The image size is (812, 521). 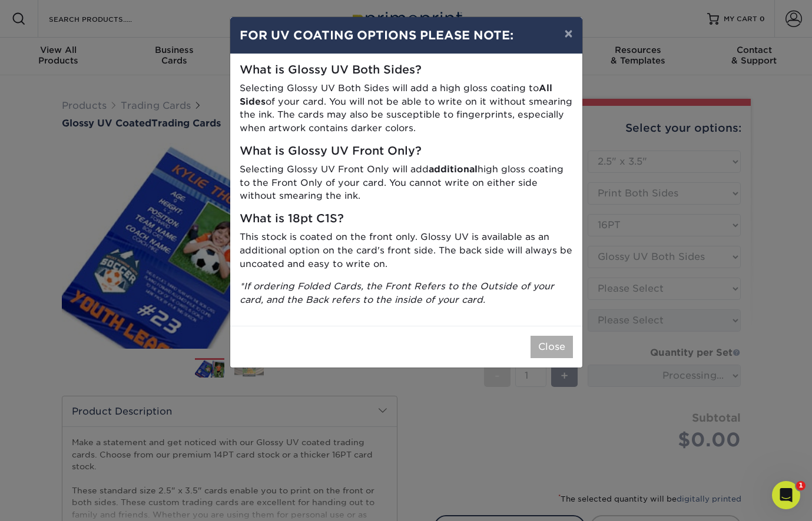 What do you see at coordinates (396, 94) in the screenshot?
I see `strong: All Sides` at bounding box center [396, 94].